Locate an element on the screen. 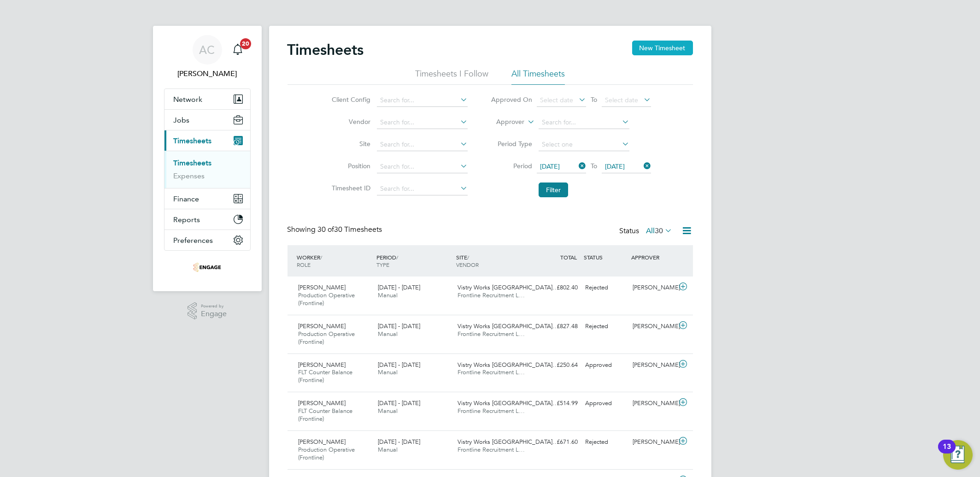 The image size is (980, 477). div: £514.99 is located at coordinates (558, 404).